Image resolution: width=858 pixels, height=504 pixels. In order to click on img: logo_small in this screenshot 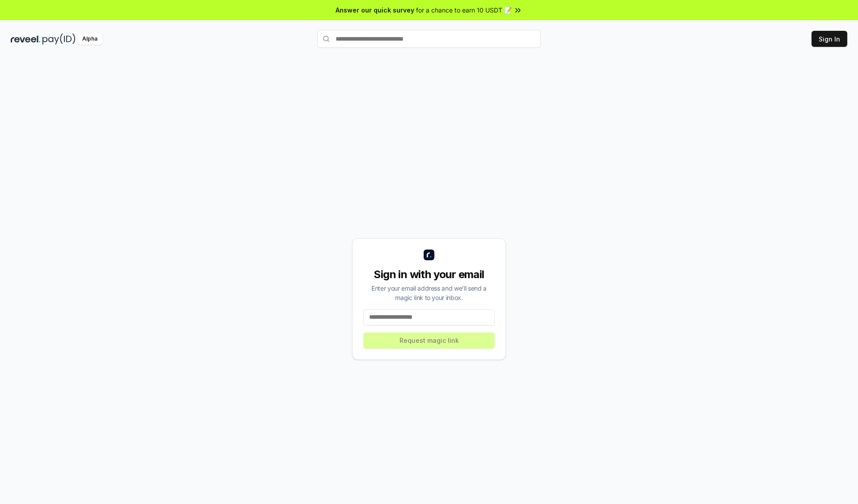, I will do `click(429, 255)`.